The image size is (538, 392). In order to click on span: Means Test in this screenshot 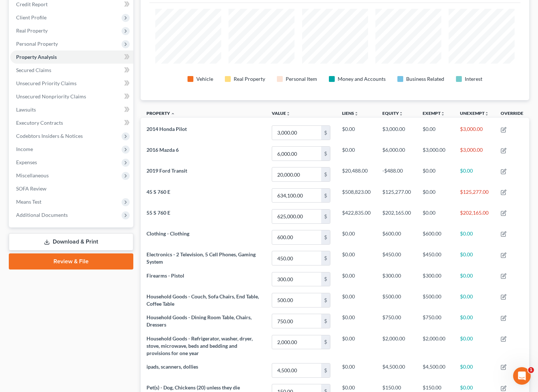, I will do `click(29, 201)`.